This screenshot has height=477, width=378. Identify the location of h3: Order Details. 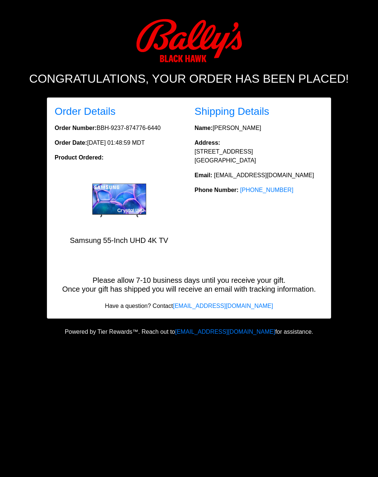
(119, 112).